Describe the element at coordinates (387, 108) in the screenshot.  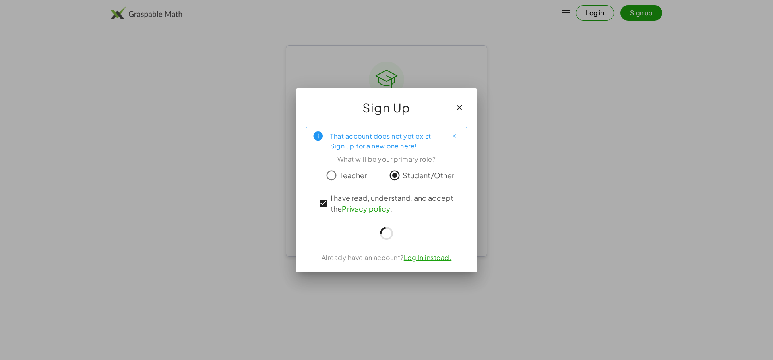
I see `span: Sign Up` at that location.